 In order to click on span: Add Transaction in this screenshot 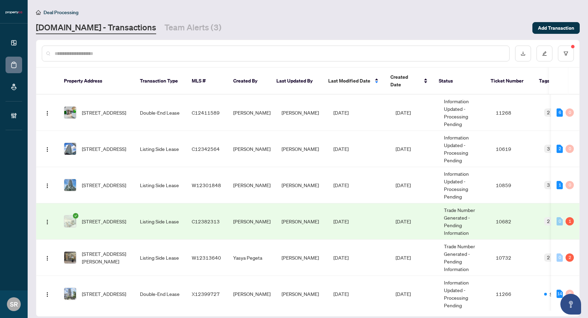, I will do `click(555, 28)`.